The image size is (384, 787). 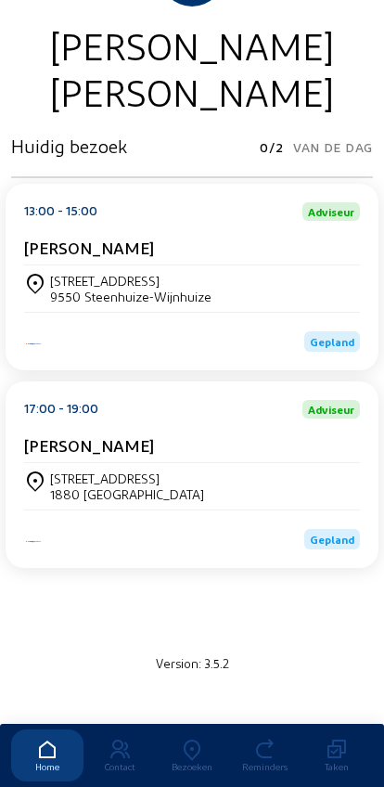 What do you see at coordinates (265, 767) in the screenshot?
I see `div: Reminders` at bounding box center [265, 767].